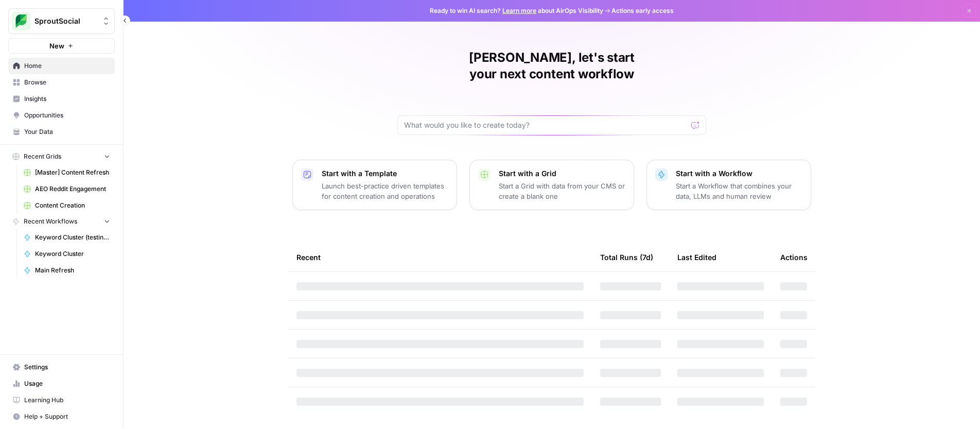 This screenshot has width=980, height=429. What do you see at coordinates (67, 99) in the screenshot?
I see `span: Insights` at bounding box center [67, 99].